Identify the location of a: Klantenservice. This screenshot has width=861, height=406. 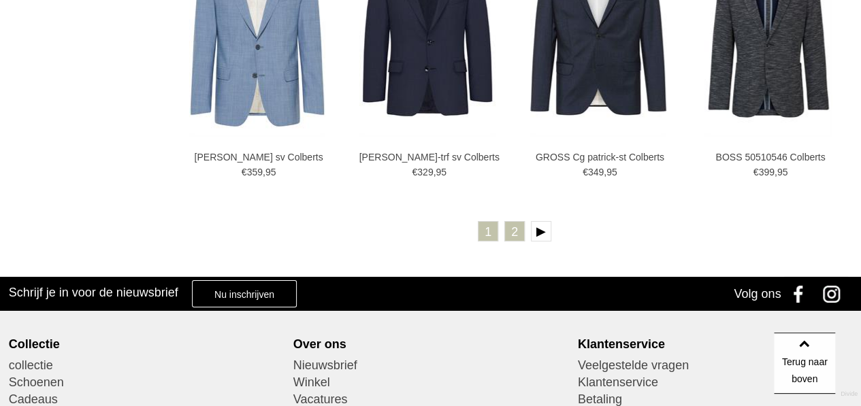
(715, 383).